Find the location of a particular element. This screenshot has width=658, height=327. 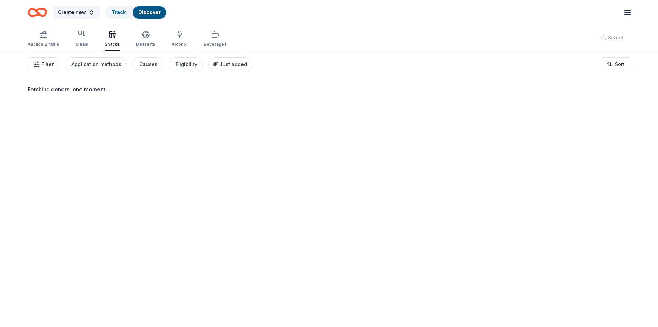

button: Eligibility is located at coordinates (186, 64).